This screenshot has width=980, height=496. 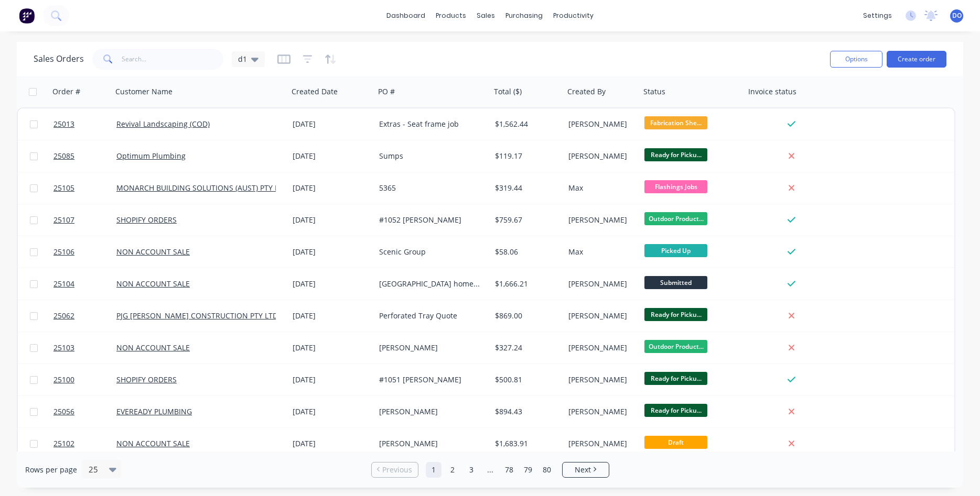 What do you see at coordinates (586, 470) in the screenshot?
I see `a: Next page` at bounding box center [586, 470].